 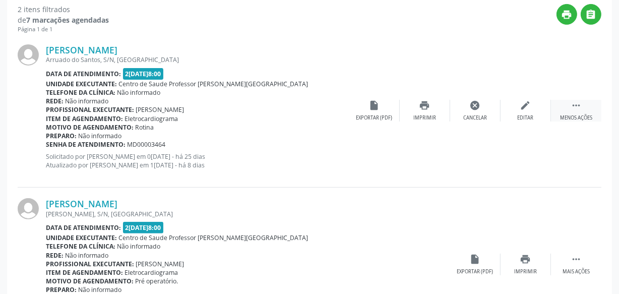 What do you see at coordinates (475, 118) in the screenshot?
I see `div: Cancelar` at bounding box center [475, 118].